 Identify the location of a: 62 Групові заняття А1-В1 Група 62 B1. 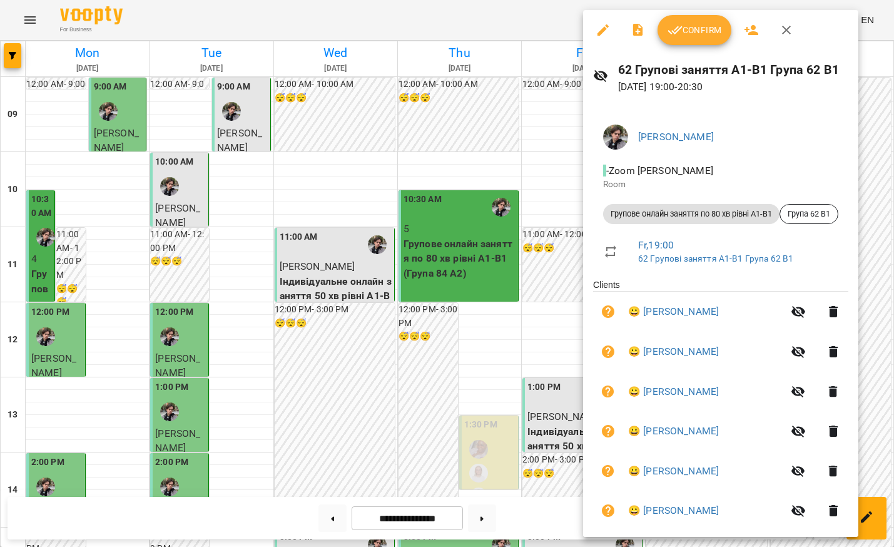
(716, 258).